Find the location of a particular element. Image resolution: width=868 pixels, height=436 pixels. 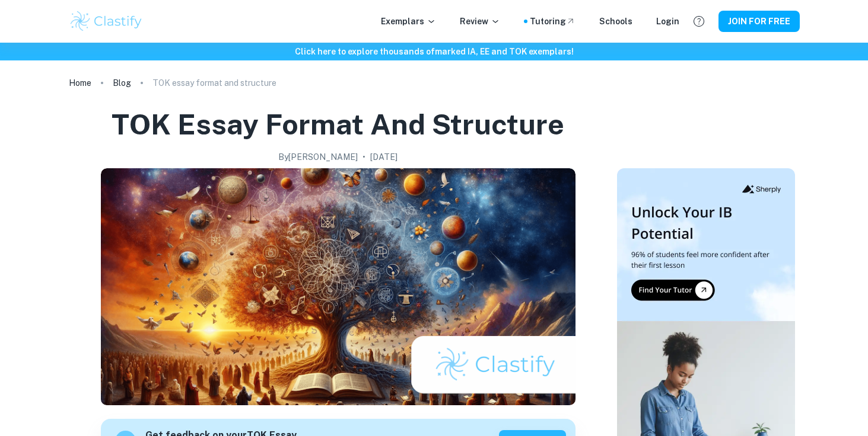

button: Help and Feedback is located at coordinates (699, 21).